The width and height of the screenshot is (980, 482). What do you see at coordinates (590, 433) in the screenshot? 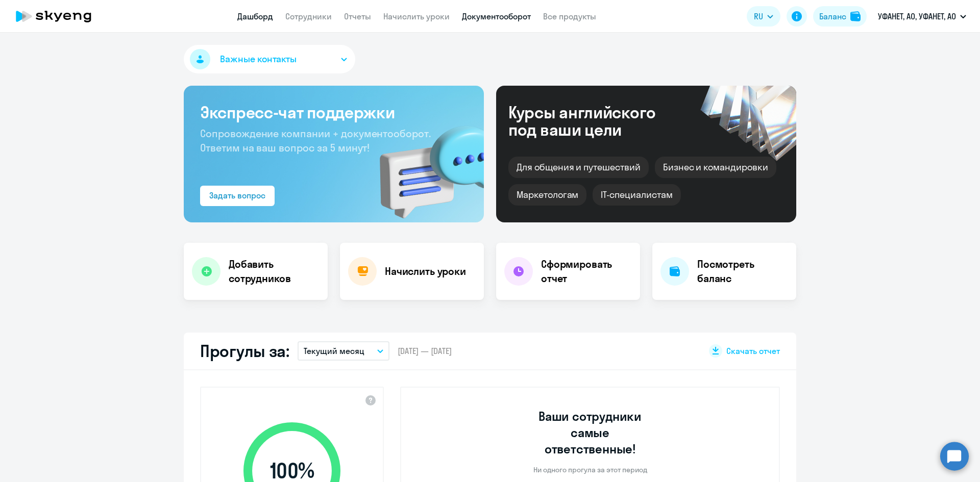
I see `h3: Ваши сотрудники самые ответственные!` at bounding box center [590, 433].